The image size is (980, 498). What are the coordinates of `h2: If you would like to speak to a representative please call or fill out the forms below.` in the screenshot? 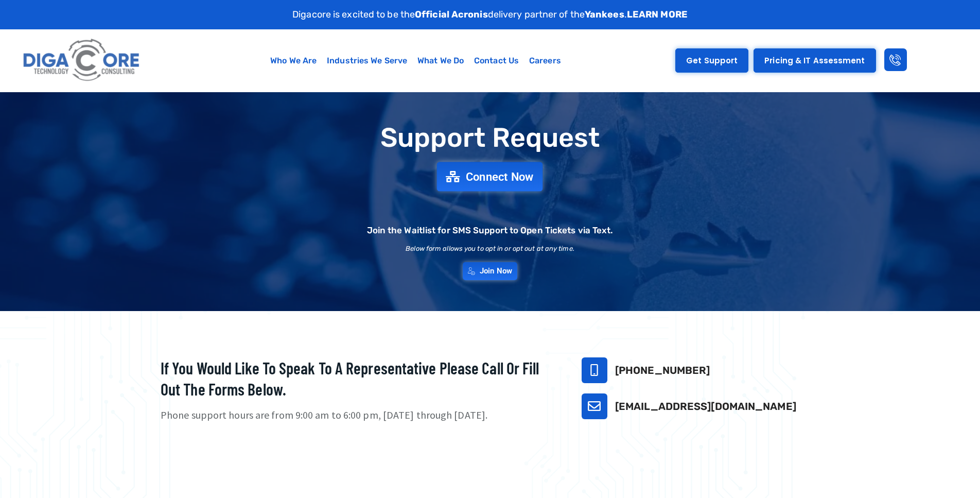 It's located at (358, 379).